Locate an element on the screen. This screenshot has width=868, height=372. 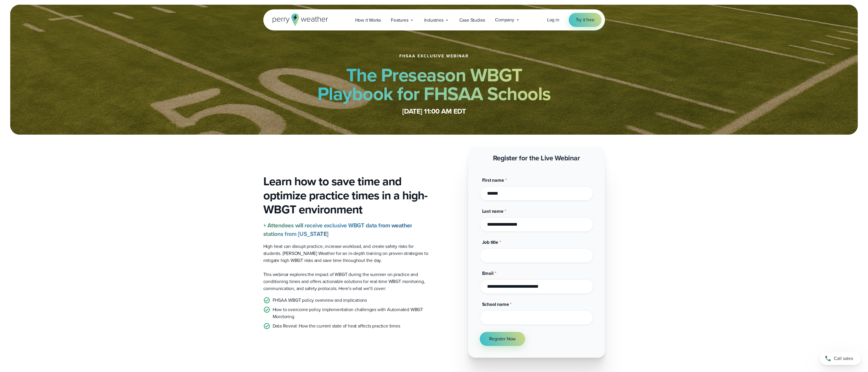
span: Industries is located at coordinates (434, 20).